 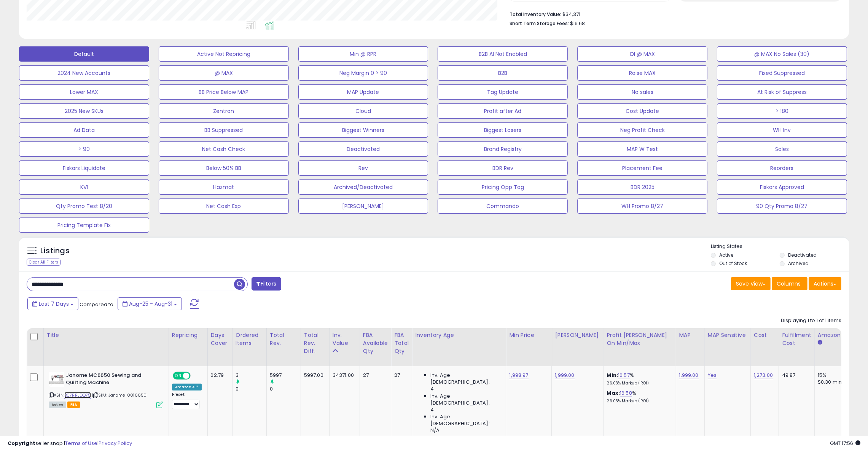 What do you see at coordinates (802, 255) in the screenshot?
I see `label: Deactivated` at bounding box center [802, 255].